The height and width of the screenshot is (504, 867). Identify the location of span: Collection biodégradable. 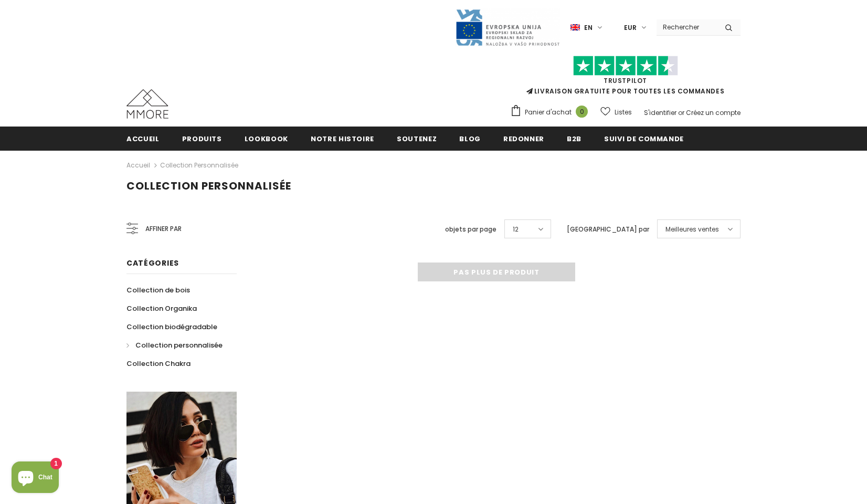
(172, 327).